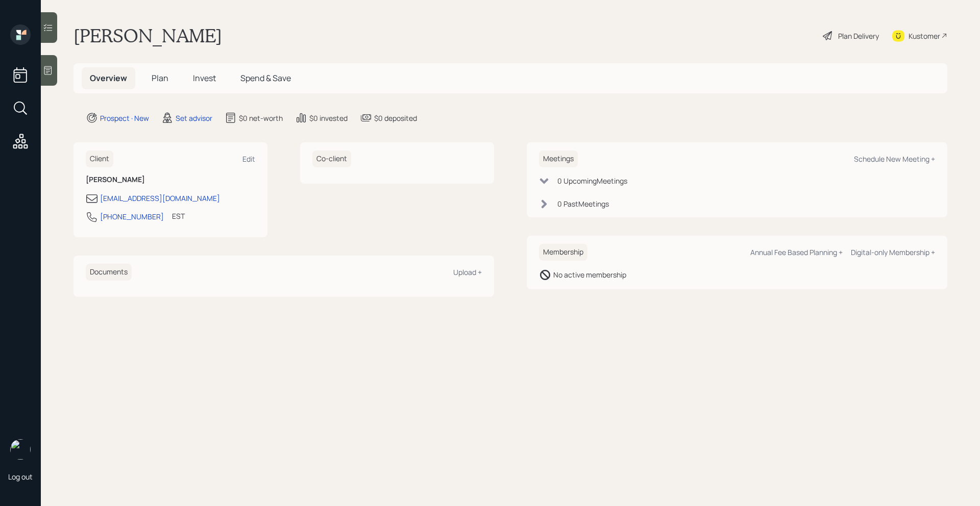 This screenshot has height=506, width=980. What do you see at coordinates (260, 118) in the screenshot?
I see `div: $0 net-worth` at bounding box center [260, 118].